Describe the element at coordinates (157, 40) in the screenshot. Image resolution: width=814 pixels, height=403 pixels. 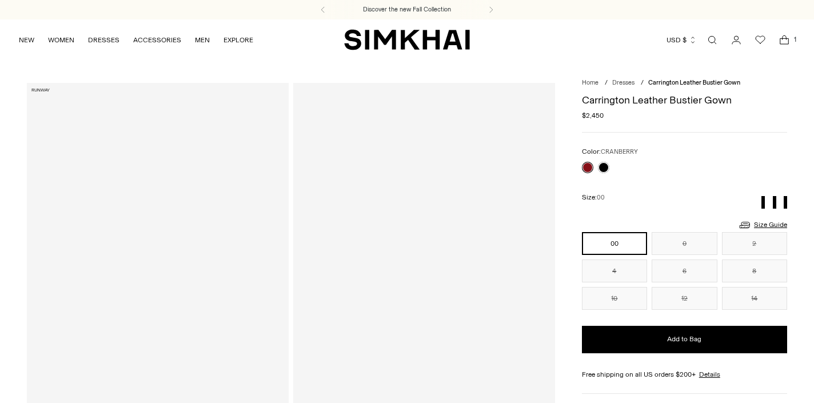
I see `a: ACCESSORIES` at that location.